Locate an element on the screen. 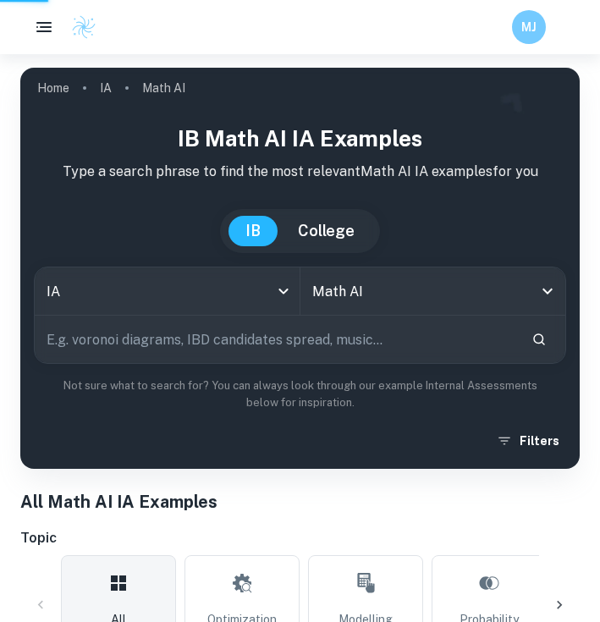 The width and height of the screenshot is (600, 622). button: IB is located at coordinates (253, 231).